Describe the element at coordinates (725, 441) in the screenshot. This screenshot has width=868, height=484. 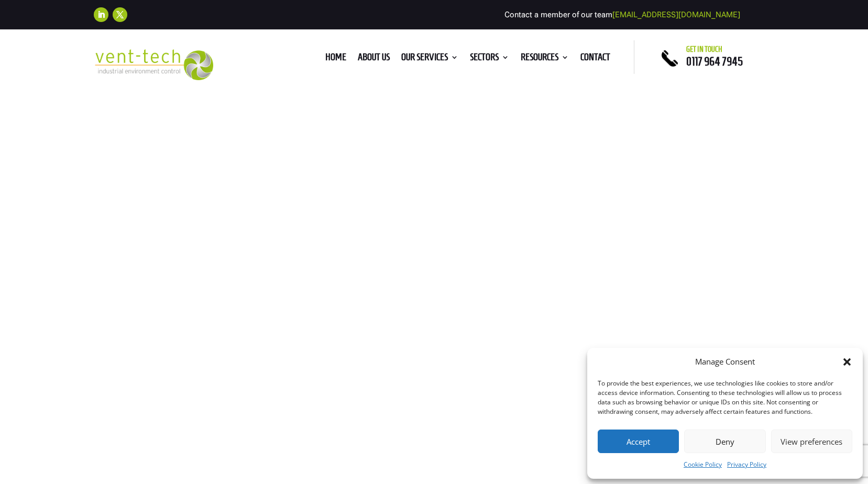
I see `button: Deny` at that location.